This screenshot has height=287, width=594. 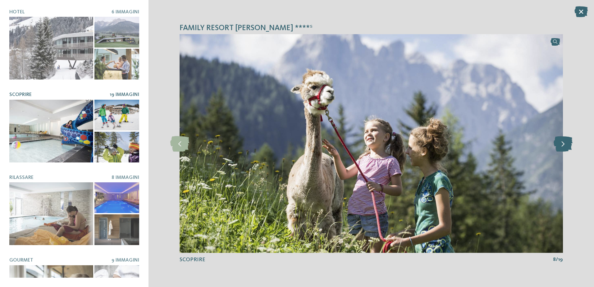 What do you see at coordinates (560, 260) in the screenshot?
I see `span: 19` at bounding box center [560, 260].